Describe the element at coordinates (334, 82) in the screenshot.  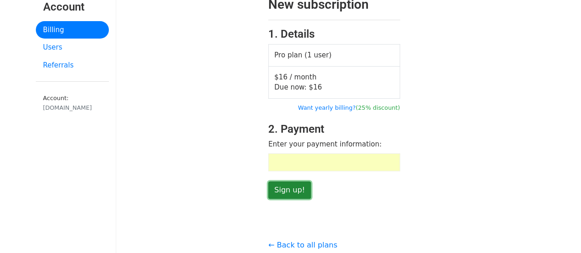
I see `td: $16 / month` at that location.